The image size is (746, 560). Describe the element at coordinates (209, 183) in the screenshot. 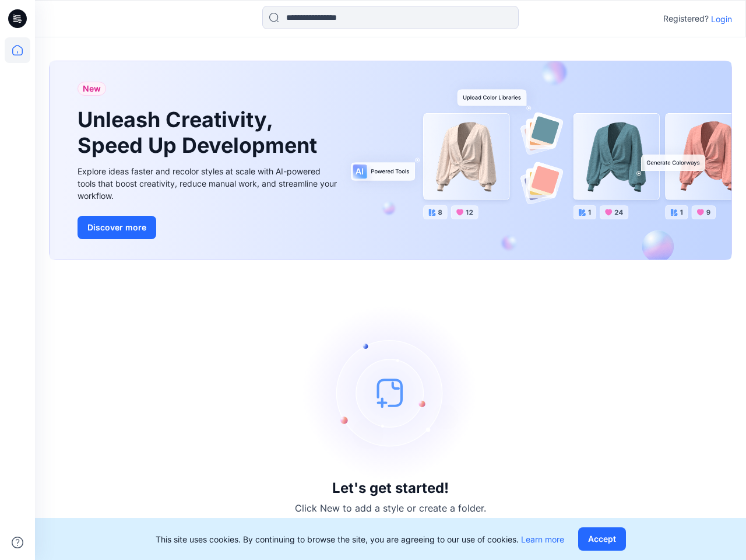

I see `div: Explore ideas faster and recolor styles at scale with AI-powered tools that boost creativity, red...` at that location.